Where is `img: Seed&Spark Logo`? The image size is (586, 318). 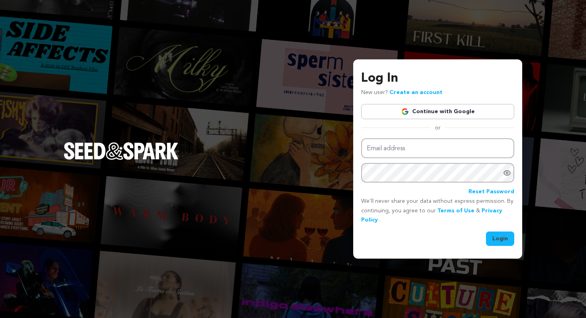
img: Seed&Spark Logo is located at coordinates (121, 151).